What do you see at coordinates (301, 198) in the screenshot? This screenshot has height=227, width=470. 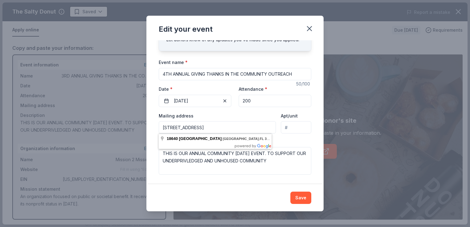 I see `button: Save` at bounding box center [301, 198].